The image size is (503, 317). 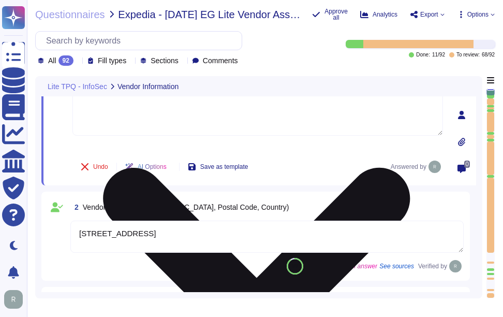 What do you see at coordinates (468, 55) in the screenshot?
I see `span: To review:` at bounding box center [468, 55].